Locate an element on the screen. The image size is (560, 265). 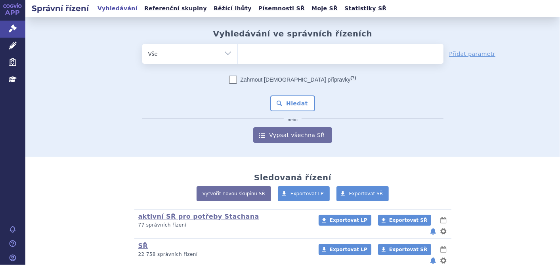
a: Přidat parametr is located at coordinates (473, 54).